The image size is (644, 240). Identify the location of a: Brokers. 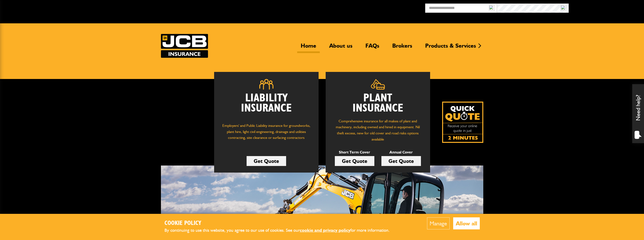
(402, 48).